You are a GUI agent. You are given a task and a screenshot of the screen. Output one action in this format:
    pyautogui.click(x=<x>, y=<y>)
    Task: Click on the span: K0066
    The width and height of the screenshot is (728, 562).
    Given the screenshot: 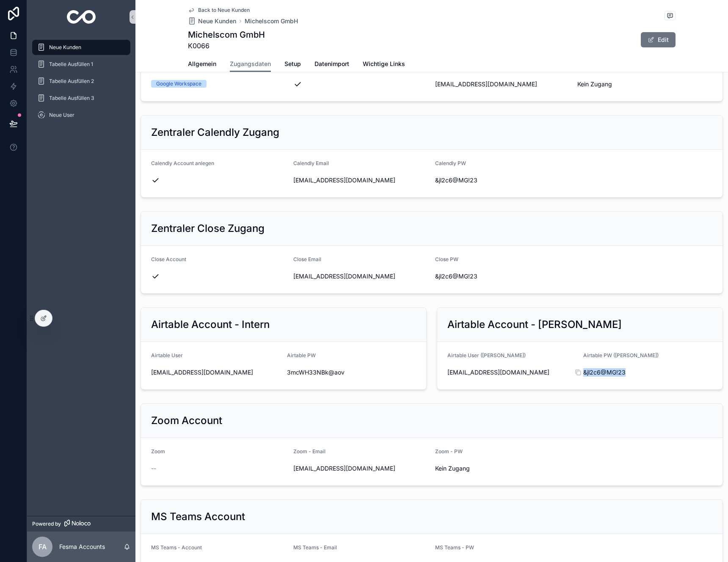 What is the action you would take?
    pyautogui.click(x=226, y=46)
    